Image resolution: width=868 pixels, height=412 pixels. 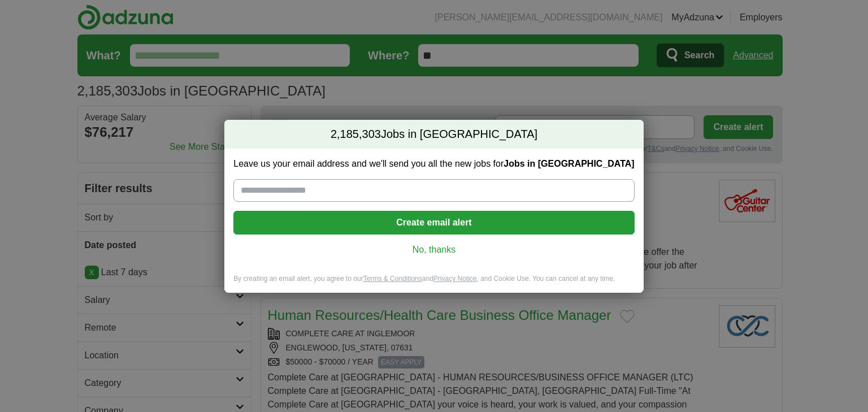 What do you see at coordinates (434, 223) in the screenshot?
I see `button: Create email alert` at bounding box center [434, 223].